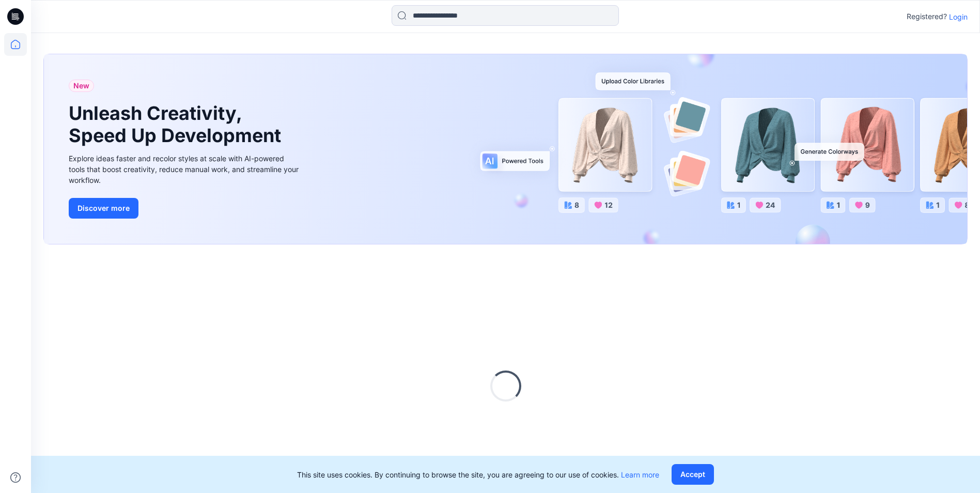 This screenshot has width=980, height=493. I want to click on p: This site uses cookies. By continuing to browse the site, you are agreeing to our use of cookies., so click(478, 475).